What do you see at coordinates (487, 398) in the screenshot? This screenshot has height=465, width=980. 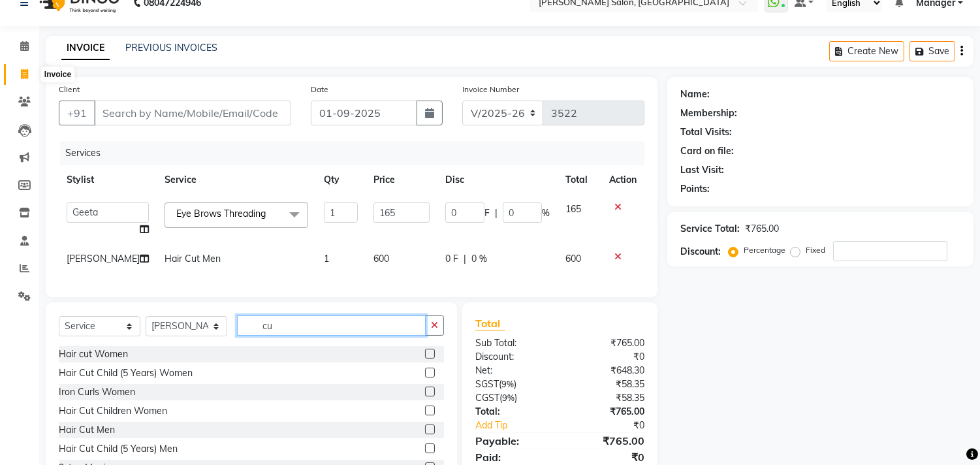 I see `span: CGST` at bounding box center [487, 398].